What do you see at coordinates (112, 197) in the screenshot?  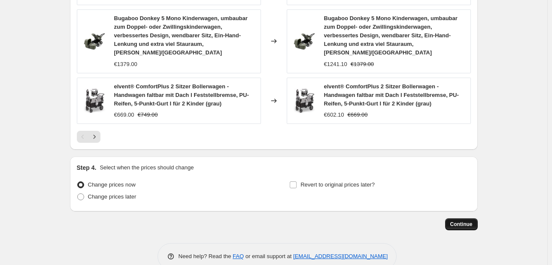 I see `span: Change prices later` at bounding box center [112, 197].